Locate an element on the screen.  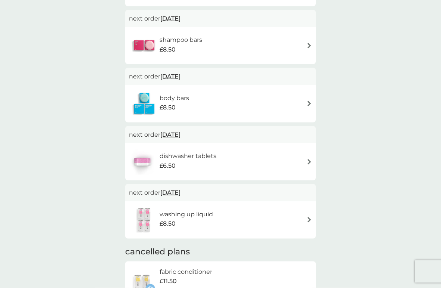
img: shampoo bars is located at coordinates (144, 46).